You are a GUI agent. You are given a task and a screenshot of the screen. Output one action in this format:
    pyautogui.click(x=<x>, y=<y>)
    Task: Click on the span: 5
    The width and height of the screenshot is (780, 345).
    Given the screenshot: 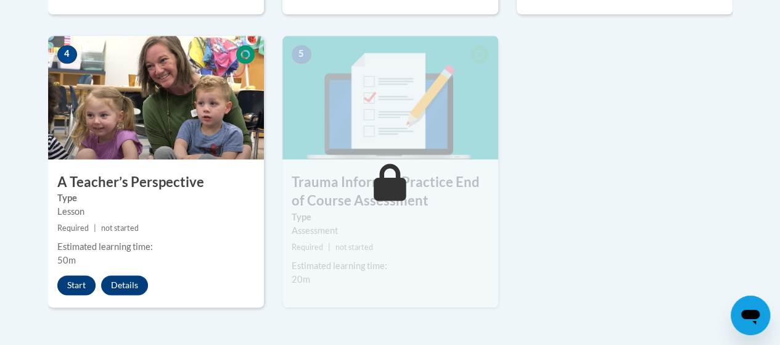 What is the action you would take?
    pyautogui.click(x=301, y=54)
    